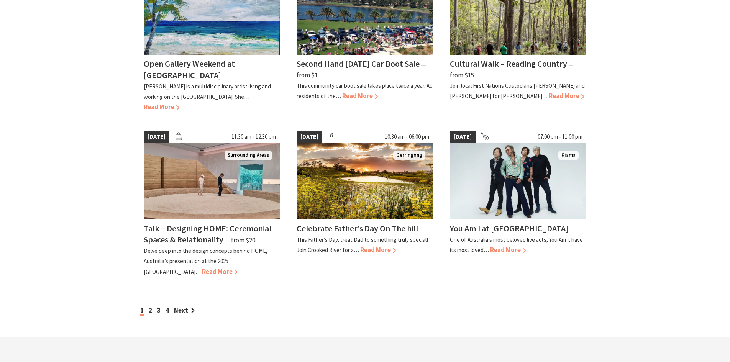 This screenshot has height=362, width=730. What do you see at coordinates (516, 245) in the screenshot?
I see `p: One of Australia’s most beloved live acts, You Am I, have its most loved…` at bounding box center [516, 245].